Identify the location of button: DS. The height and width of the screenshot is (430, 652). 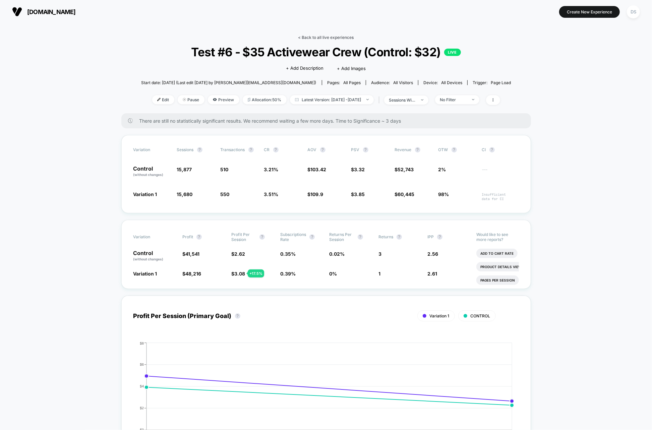
(634, 12).